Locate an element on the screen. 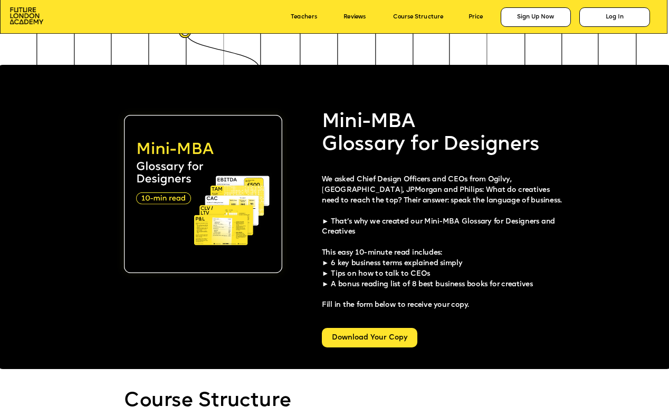 The height and width of the screenshot is (407, 669). span: This easy 10-minute read includes: ► 6 key business terms explained simply ► Tips on how to talk ... is located at coordinates (427, 279).